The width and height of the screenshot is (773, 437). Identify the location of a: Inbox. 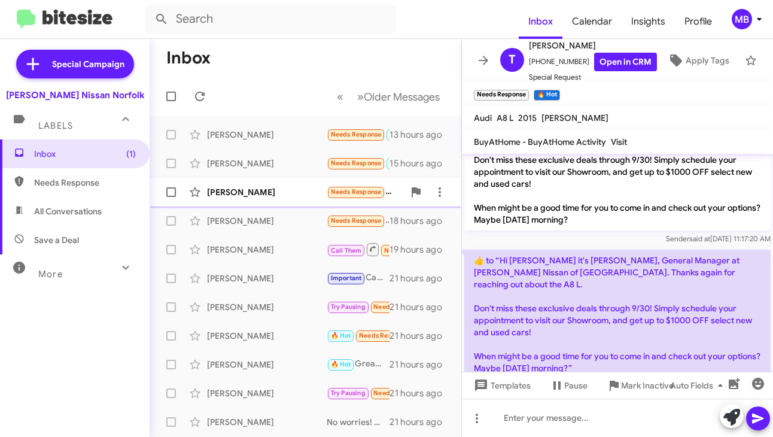
(540, 22).